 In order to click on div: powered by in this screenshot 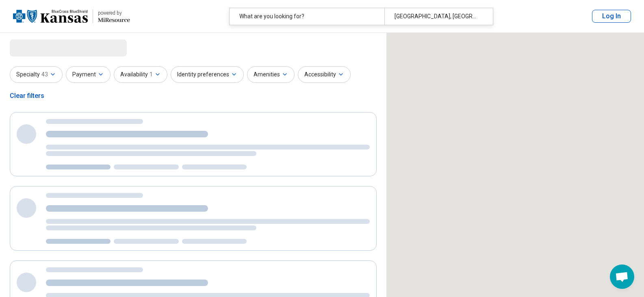, I will do `click(114, 13)`.